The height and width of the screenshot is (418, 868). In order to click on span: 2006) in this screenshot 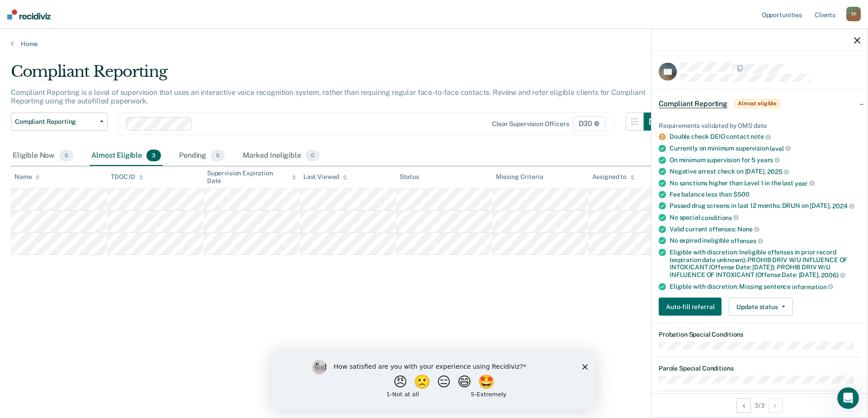, I will do `click(832, 275)`.